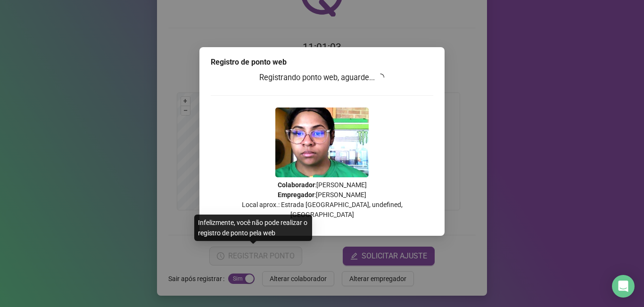 The image size is (644, 307). Describe the element at coordinates (296, 195) in the screenshot. I see `strong: Empregador` at that location.